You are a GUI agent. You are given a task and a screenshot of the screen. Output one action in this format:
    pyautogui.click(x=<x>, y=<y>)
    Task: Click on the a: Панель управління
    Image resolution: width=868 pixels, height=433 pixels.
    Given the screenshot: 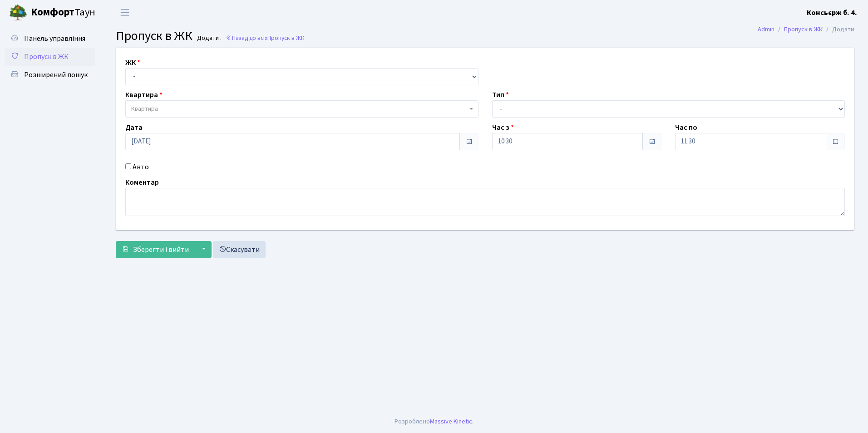 What is the action you would take?
    pyautogui.click(x=50, y=38)
    